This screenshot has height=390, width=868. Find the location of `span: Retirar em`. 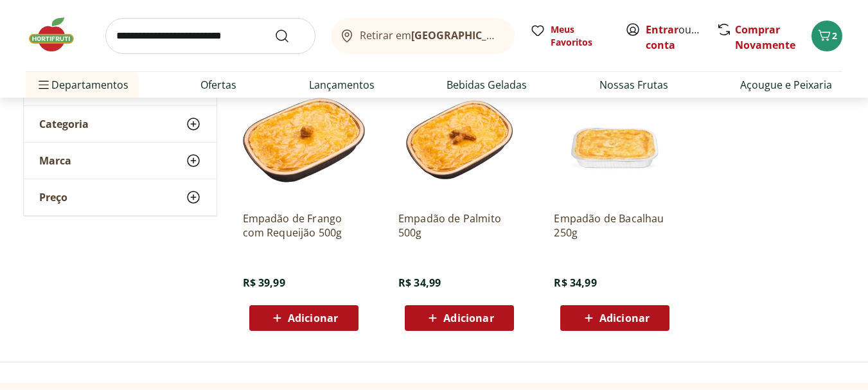

span: Retirar em is located at coordinates (430, 36).